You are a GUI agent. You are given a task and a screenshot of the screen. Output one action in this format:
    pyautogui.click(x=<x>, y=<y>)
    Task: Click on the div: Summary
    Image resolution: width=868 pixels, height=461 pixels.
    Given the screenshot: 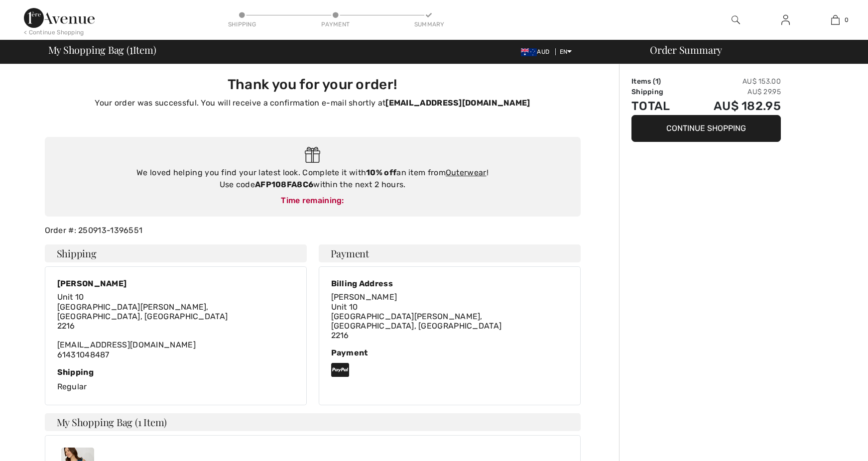 What is the action you would take?
    pyautogui.click(x=429, y=24)
    